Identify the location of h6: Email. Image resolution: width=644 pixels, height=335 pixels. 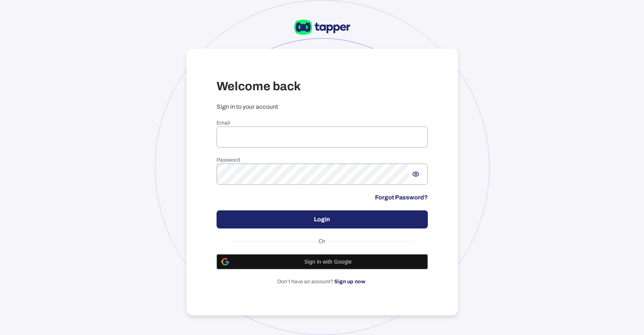
(322, 123).